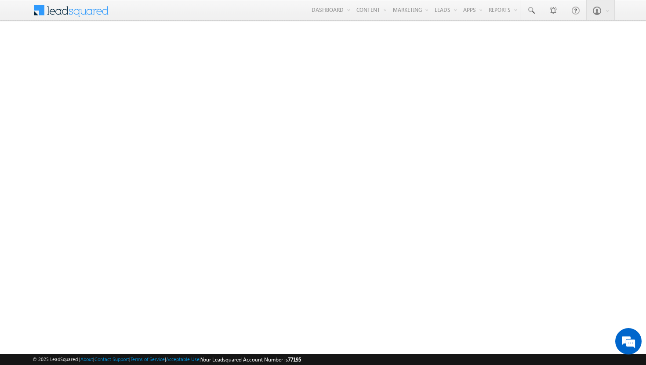 Image resolution: width=646 pixels, height=365 pixels. What do you see at coordinates (183, 359) in the screenshot?
I see `a: Acceptable Use` at bounding box center [183, 359].